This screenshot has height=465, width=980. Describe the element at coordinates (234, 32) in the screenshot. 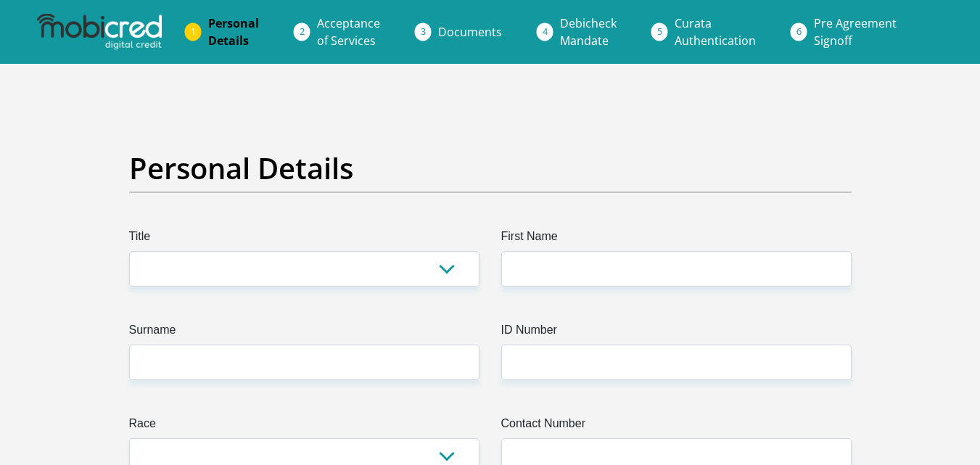

I see `span: Personal Details` at that location.